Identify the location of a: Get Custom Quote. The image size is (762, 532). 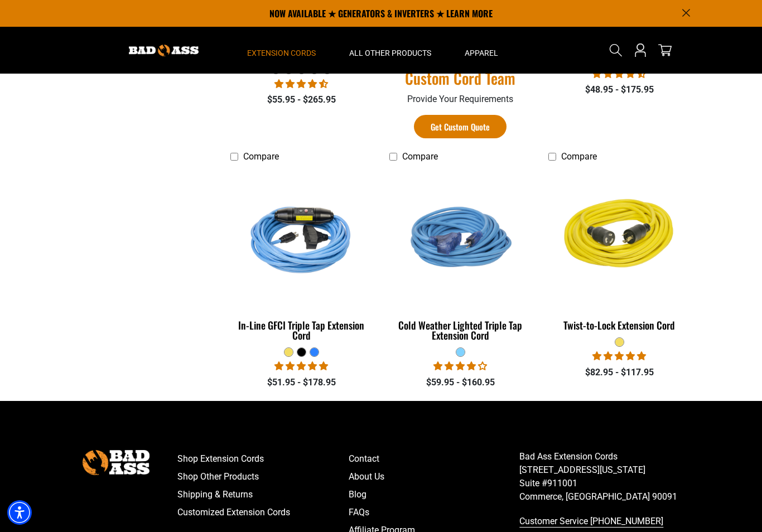
(460, 127).